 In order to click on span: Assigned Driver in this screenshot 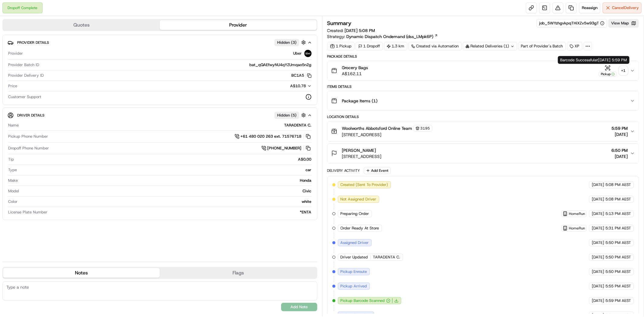, I will do `click(355, 243)`.